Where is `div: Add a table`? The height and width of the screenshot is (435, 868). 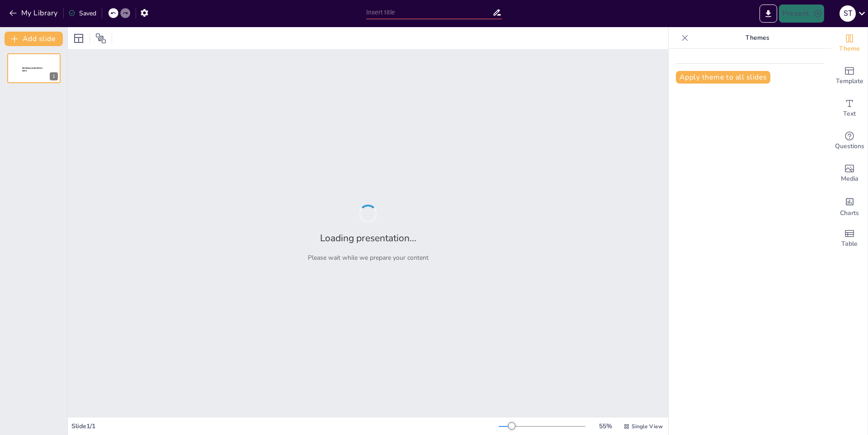 div: Add a table is located at coordinates (849, 238).